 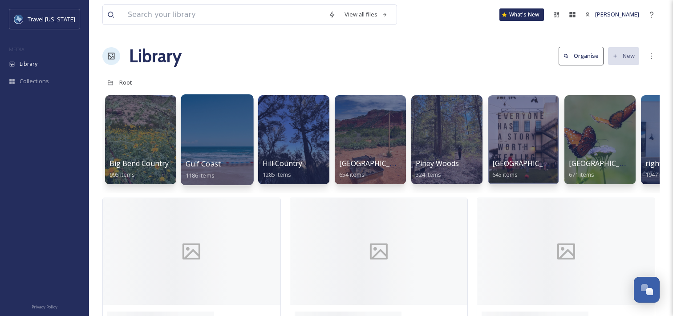 What do you see at coordinates (581, 56) in the screenshot?
I see `button: Organise` at bounding box center [581, 56].